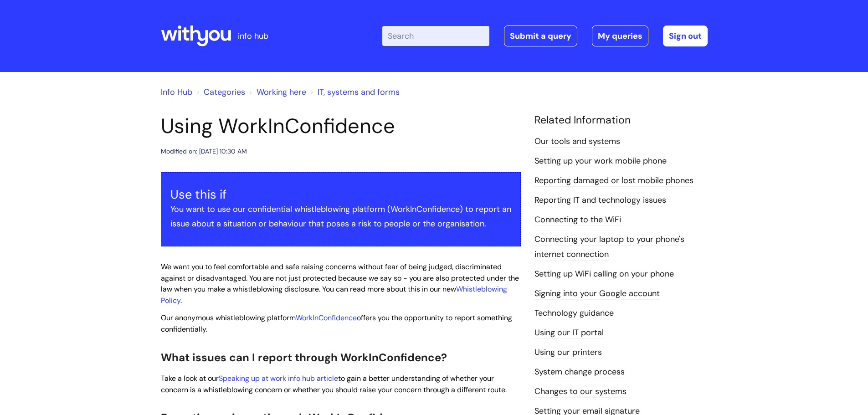  I want to click on p: You want to use our confidential whistleblowing platform (WorkInConfidence) to report an issue ab..., so click(341, 216).